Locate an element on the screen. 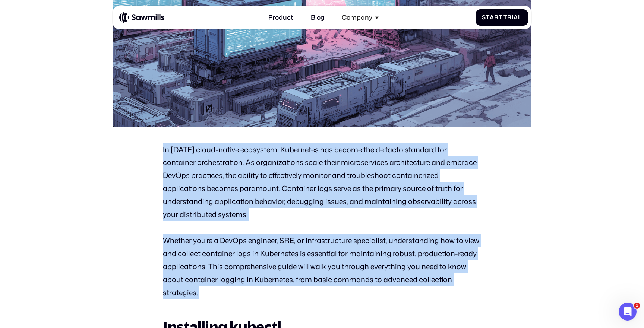  span: T is located at coordinates (505, 18).